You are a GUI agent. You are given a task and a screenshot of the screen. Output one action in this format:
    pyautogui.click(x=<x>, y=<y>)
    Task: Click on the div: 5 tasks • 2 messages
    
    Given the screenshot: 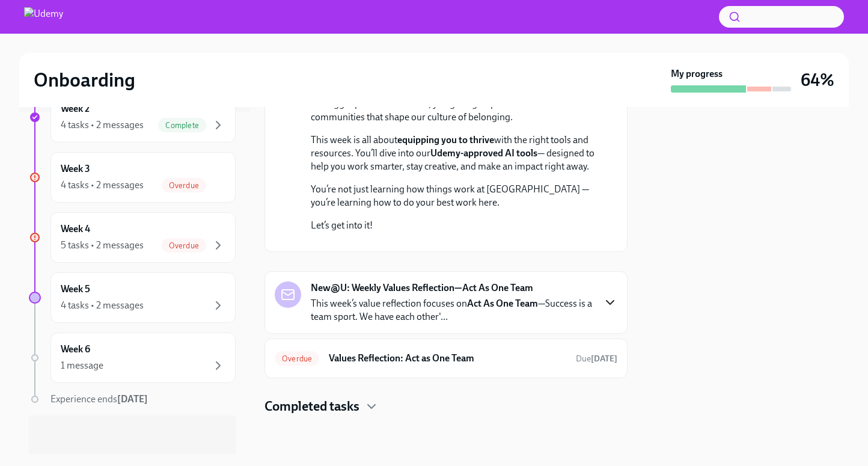 What is the action you would take?
    pyautogui.click(x=103, y=245)
    